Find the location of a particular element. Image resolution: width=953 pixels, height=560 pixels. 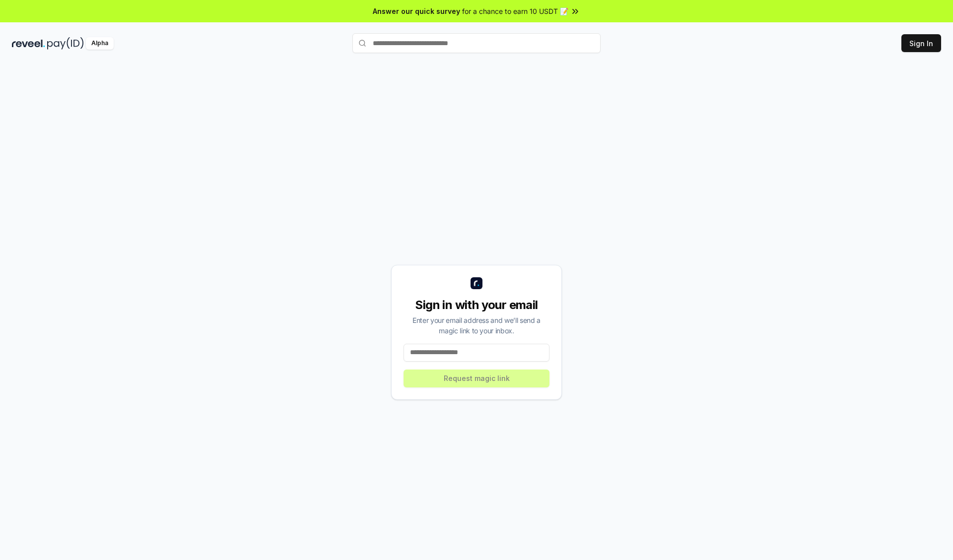

button: Sign In is located at coordinates (921, 43).